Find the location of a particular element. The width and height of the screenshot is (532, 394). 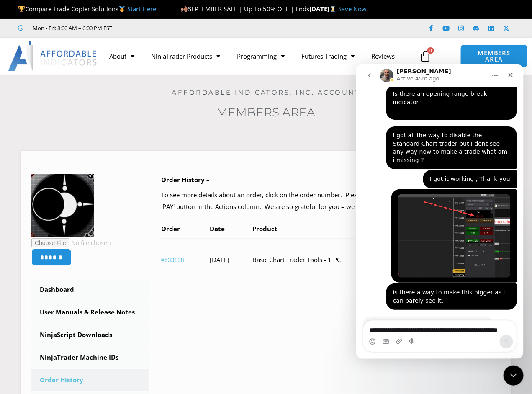

textarea: Message… is located at coordinates (84, 264).